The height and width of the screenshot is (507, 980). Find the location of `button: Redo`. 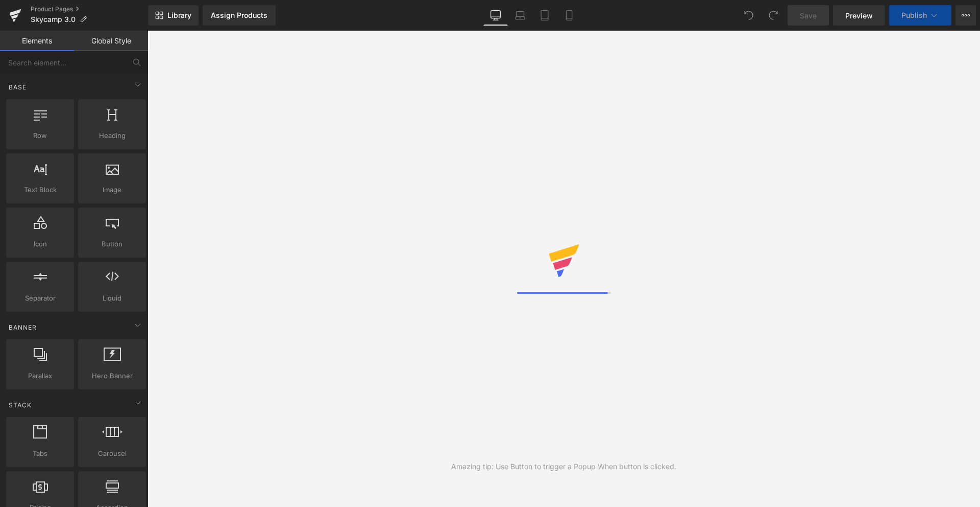

button: Redo is located at coordinates (773, 15).